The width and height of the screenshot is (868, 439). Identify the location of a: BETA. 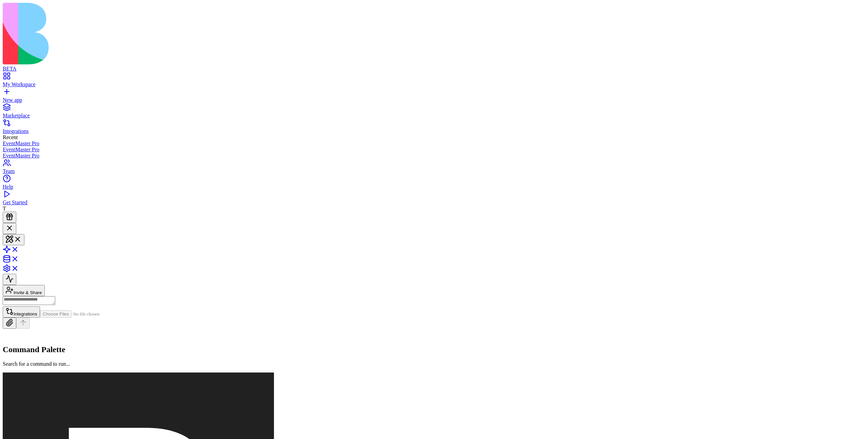
(434, 66).